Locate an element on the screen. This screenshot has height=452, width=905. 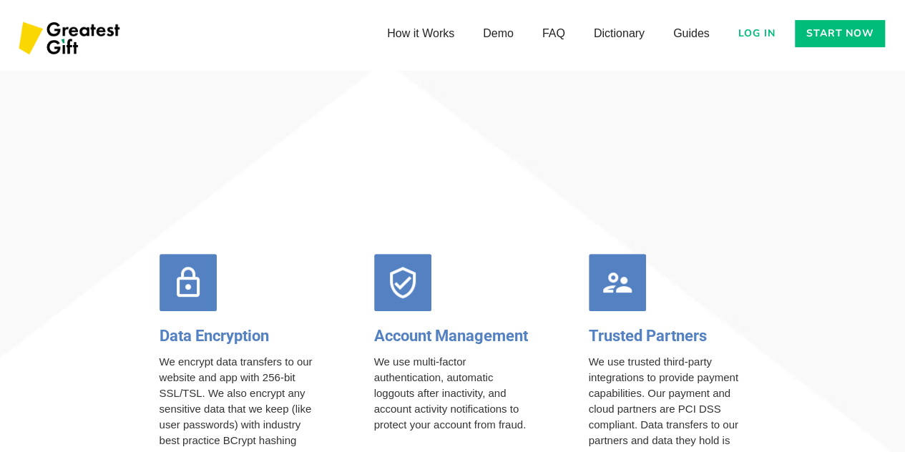
a: Demo is located at coordinates (498, 34).